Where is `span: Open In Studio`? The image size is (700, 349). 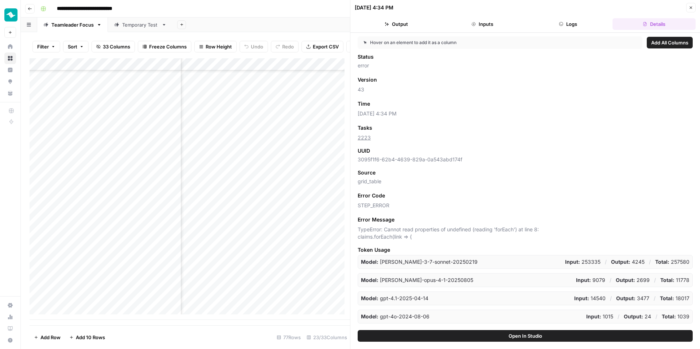
span: Open In Studio is located at coordinates (526, 336).